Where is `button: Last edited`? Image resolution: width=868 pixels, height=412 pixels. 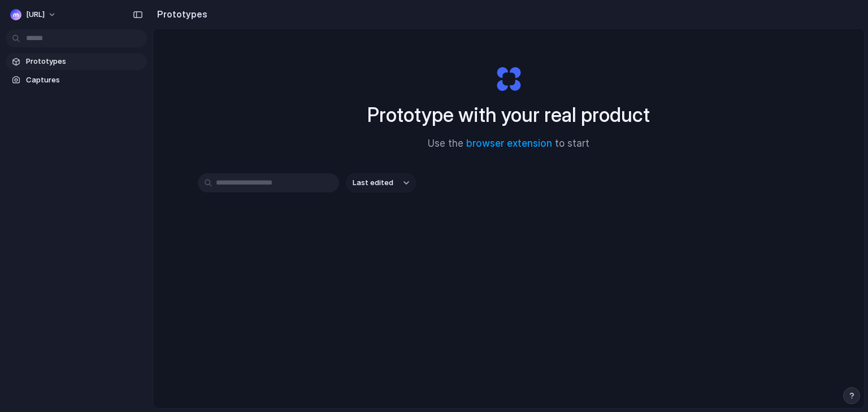
button: Last edited is located at coordinates (381, 183).